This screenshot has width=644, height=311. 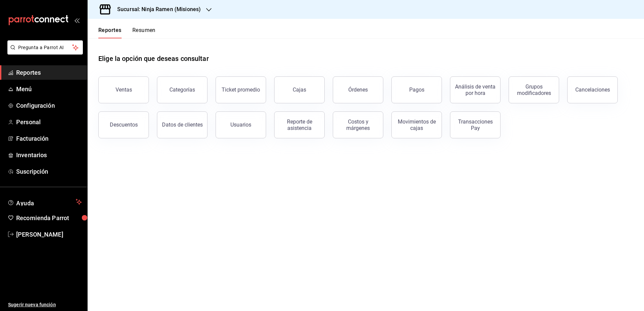 I want to click on div: Órdenes, so click(x=358, y=90).